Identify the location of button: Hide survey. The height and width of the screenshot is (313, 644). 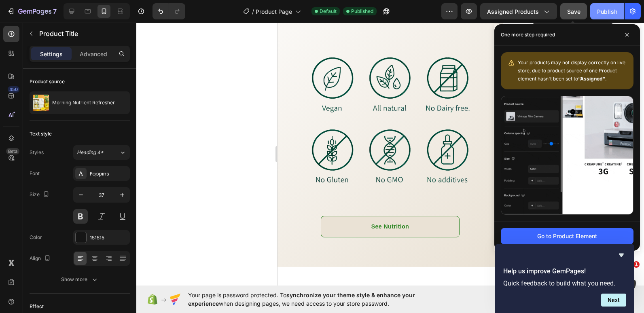
(621, 255).